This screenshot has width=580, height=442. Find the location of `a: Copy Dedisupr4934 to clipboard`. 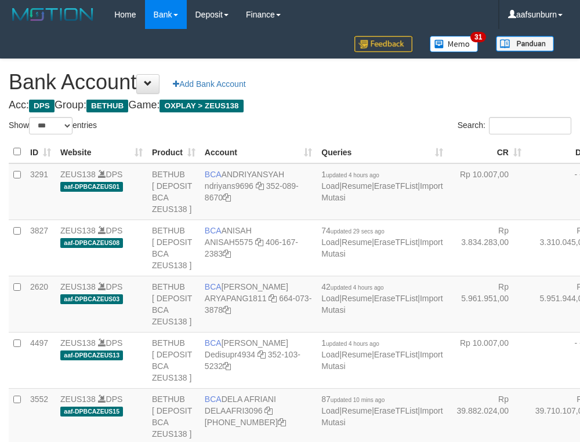

a: Copy Dedisupr4934 to clipboard is located at coordinates (261, 355).